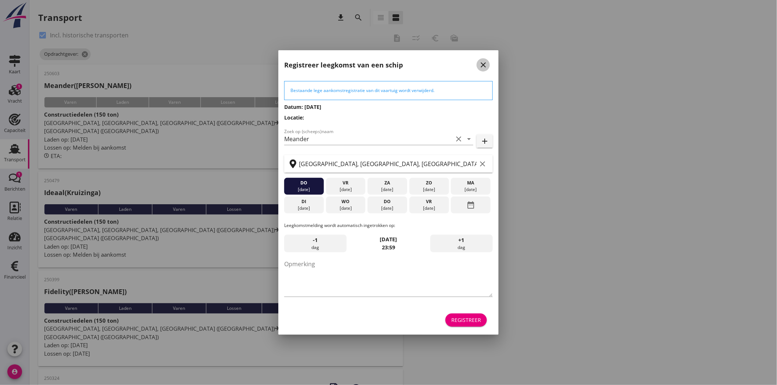 This screenshot has width=777, height=385. Describe the element at coordinates (368, 139) in the screenshot. I see `input: Zoek op (scheeps)naam` at that location.